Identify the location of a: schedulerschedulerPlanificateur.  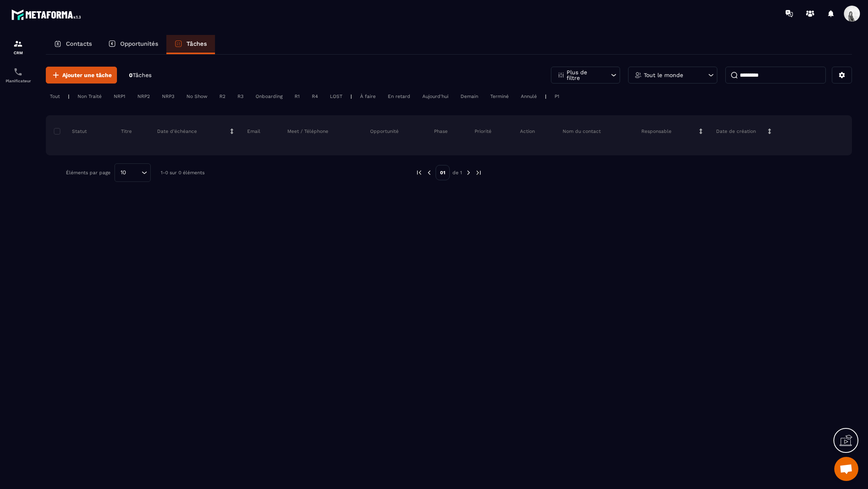
(18, 75).